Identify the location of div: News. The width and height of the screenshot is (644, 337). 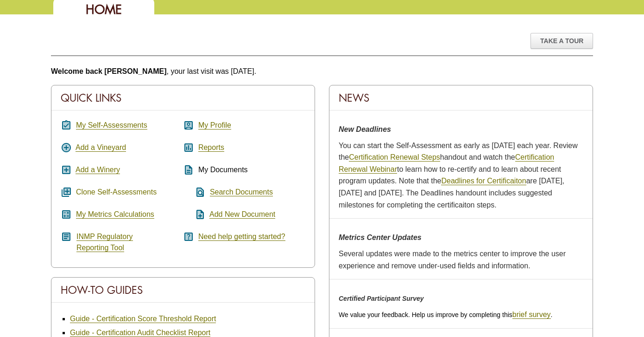
(461, 98).